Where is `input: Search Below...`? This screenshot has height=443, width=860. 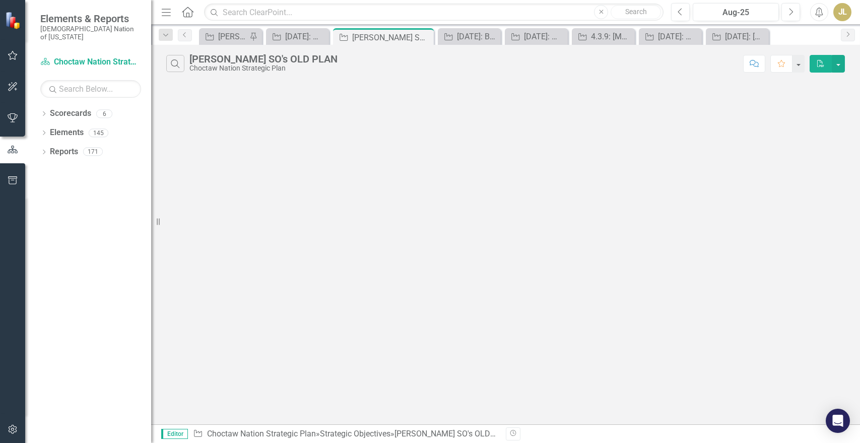 input: Search Below... is located at coordinates (91, 89).